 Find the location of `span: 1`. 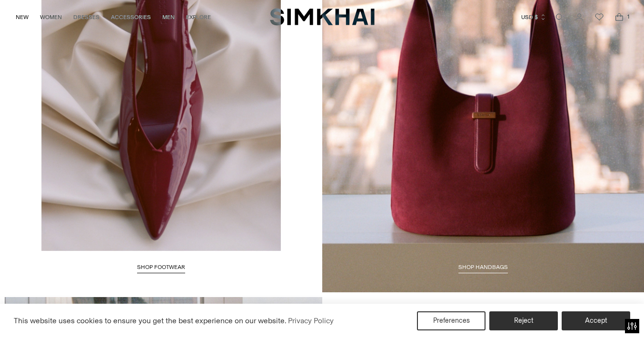

span: 1 is located at coordinates (628, 17).